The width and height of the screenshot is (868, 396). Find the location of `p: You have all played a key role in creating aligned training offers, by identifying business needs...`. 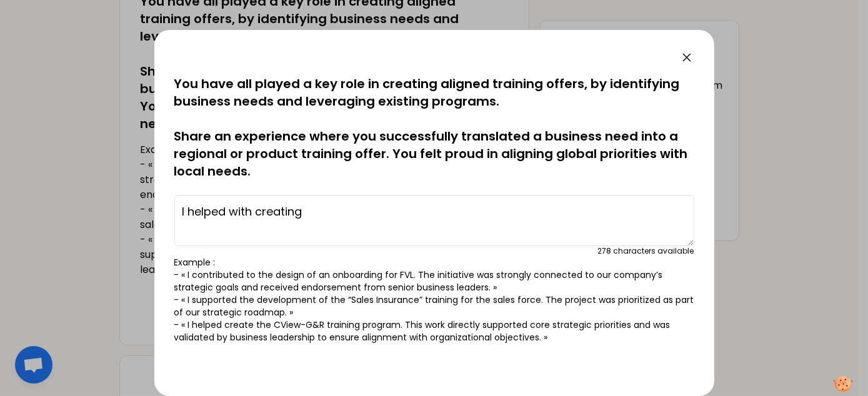

p: You have all played a key role in creating aligned training offers, by identifying business needs... is located at coordinates (434, 127).